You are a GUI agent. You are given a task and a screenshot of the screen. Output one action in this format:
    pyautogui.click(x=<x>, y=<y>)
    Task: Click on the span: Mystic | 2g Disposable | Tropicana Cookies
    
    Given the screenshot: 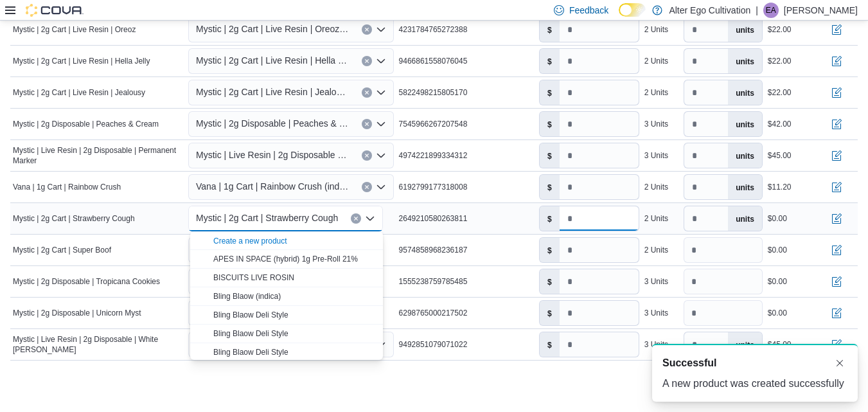 What is the action you would take?
    pyautogui.click(x=86, y=281)
    